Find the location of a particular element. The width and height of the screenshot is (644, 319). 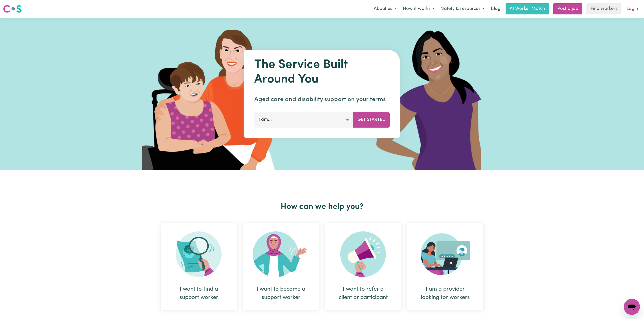

h1: The Service Built Around You is located at coordinates (322, 72).